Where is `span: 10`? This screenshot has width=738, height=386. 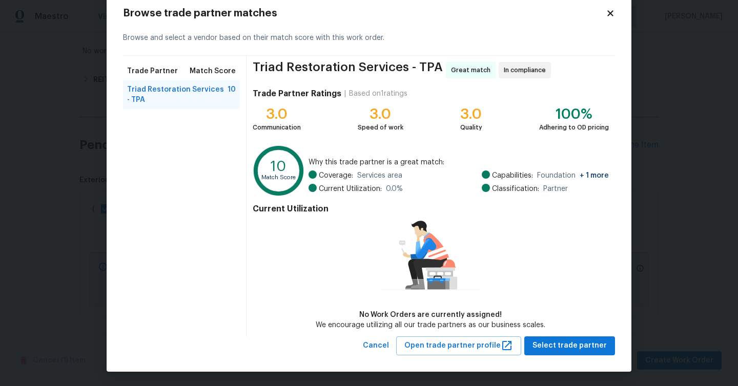 span: 10 is located at coordinates (232, 95).